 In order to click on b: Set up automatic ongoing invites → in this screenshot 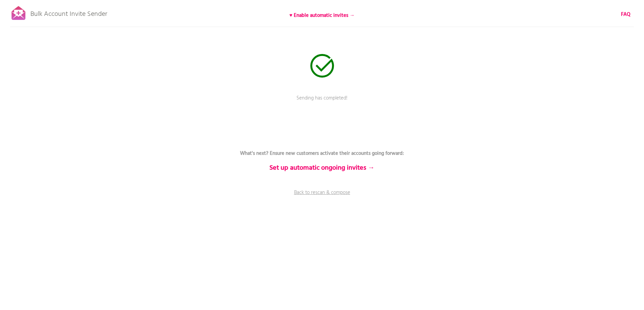, I will do `click(322, 168)`.